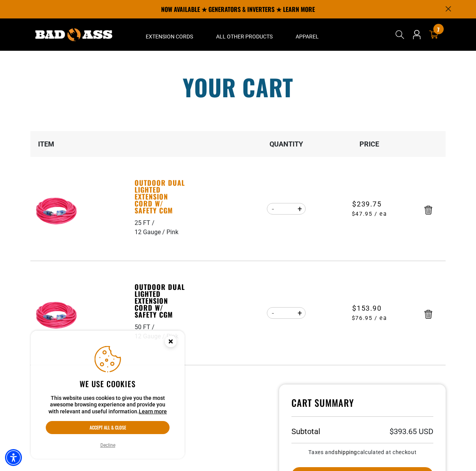 This screenshot has width=476, height=471. What do you see at coordinates (145, 223) in the screenshot?
I see `div: 25 FT` at bounding box center [145, 223].